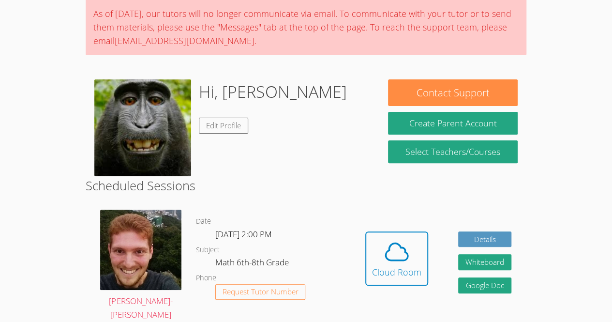 The width and height of the screenshot is (612, 322). What do you see at coordinates (203, 221) in the screenshot?
I see `dt: Date` at bounding box center [203, 221].